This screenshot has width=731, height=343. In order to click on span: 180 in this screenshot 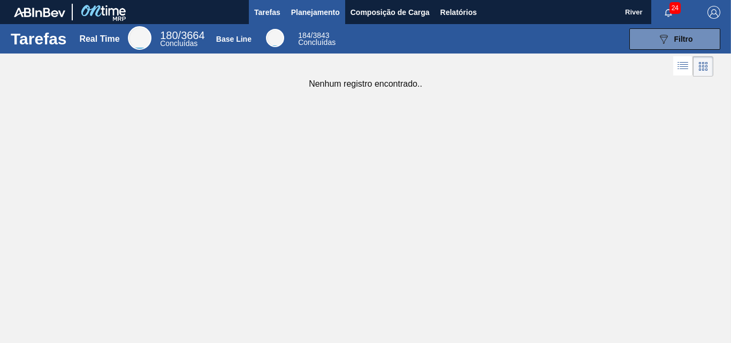, I will do `click(169, 35)`.